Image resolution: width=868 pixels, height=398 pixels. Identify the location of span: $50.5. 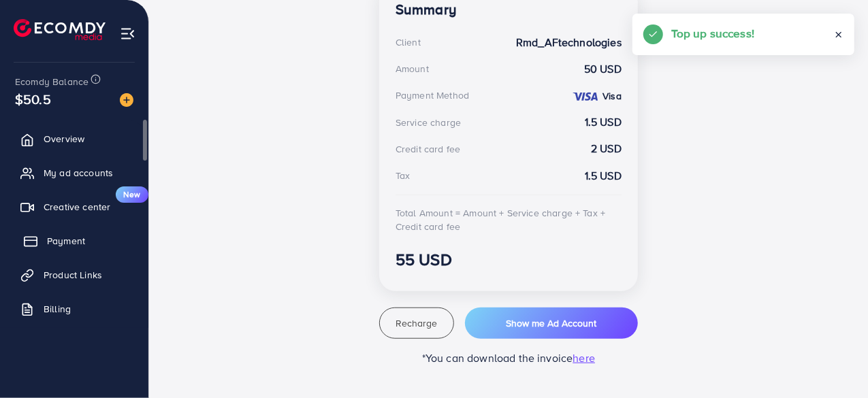
(32, 99).